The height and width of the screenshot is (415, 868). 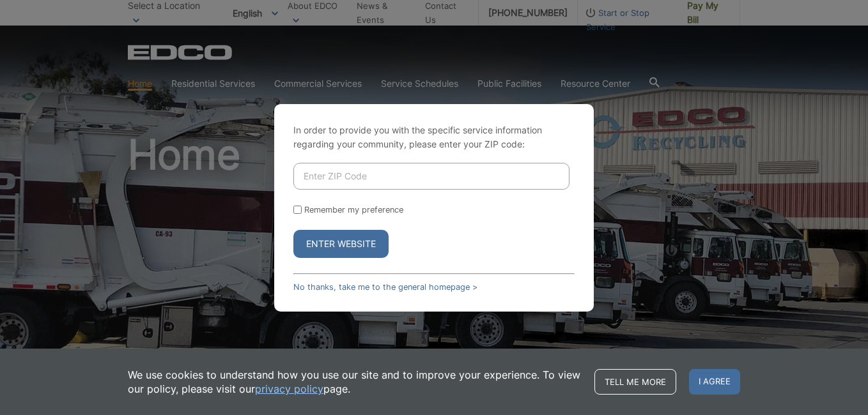 I want to click on button: Enter Website, so click(x=341, y=244).